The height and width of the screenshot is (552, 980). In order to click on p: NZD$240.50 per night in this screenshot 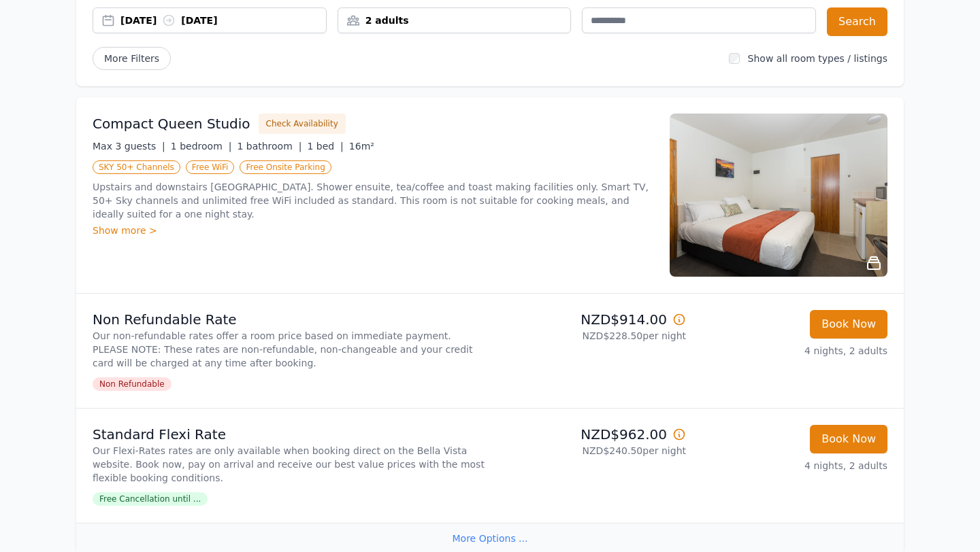, I will do `click(591, 451)`.